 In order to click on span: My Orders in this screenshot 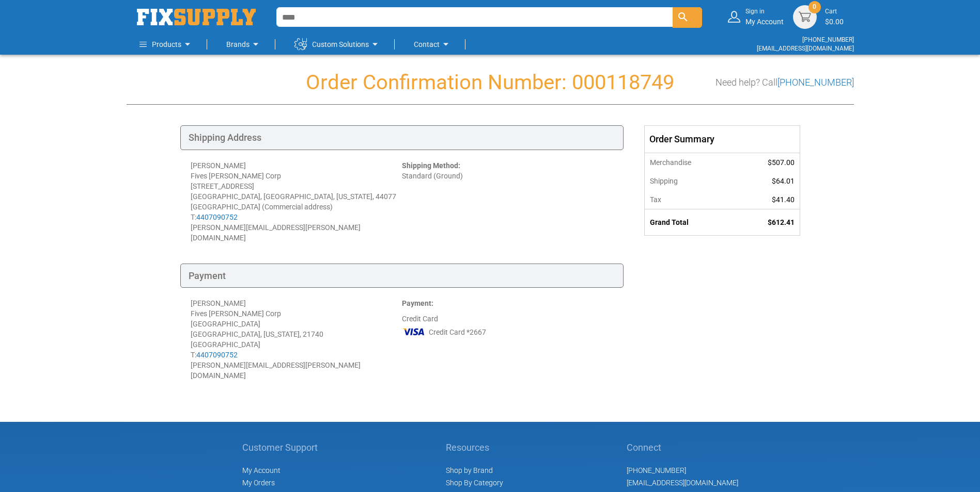, I will do `click(258, 483)`.